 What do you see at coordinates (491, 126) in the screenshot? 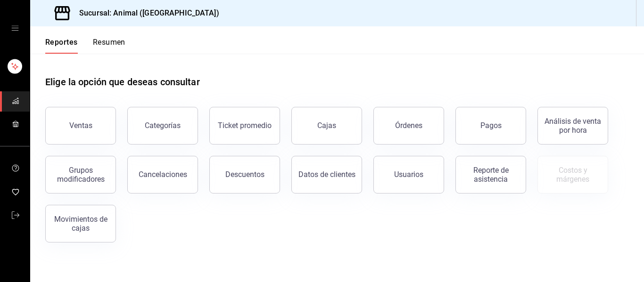
I see `button: Pagos` at bounding box center [491, 126].